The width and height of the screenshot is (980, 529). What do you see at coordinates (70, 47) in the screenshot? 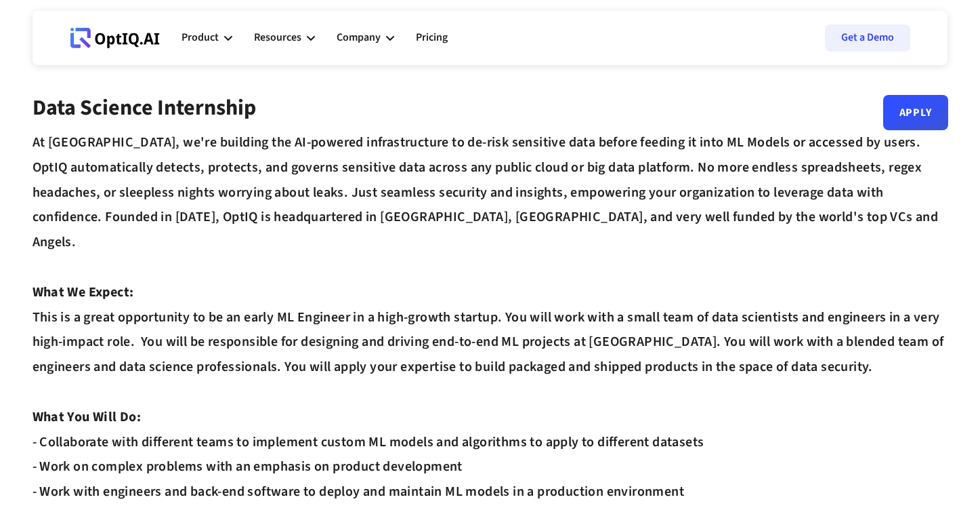
I see `div: Webflow Homepage` at bounding box center [70, 47].